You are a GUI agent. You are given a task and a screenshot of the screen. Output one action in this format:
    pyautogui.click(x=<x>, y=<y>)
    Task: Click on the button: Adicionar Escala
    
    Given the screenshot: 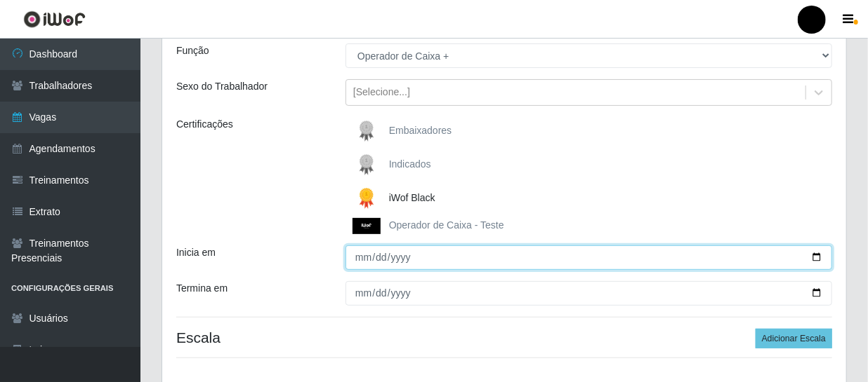 What is the action you would take?
    pyautogui.click(x=793, y=338)
    